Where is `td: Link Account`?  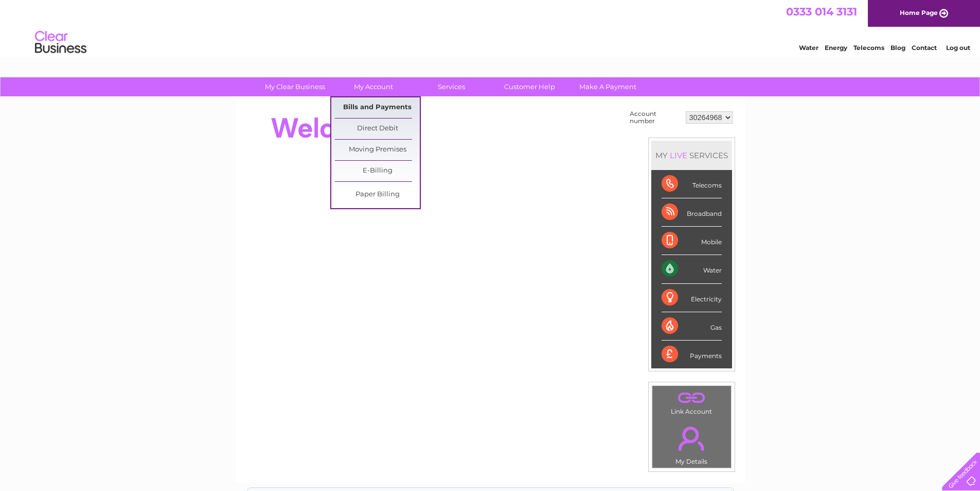
td: Link Account is located at coordinates (691, 401).